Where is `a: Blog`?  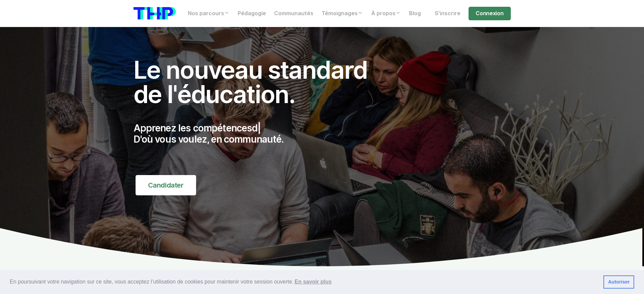 a: Blog is located at coordinates (415, 13).